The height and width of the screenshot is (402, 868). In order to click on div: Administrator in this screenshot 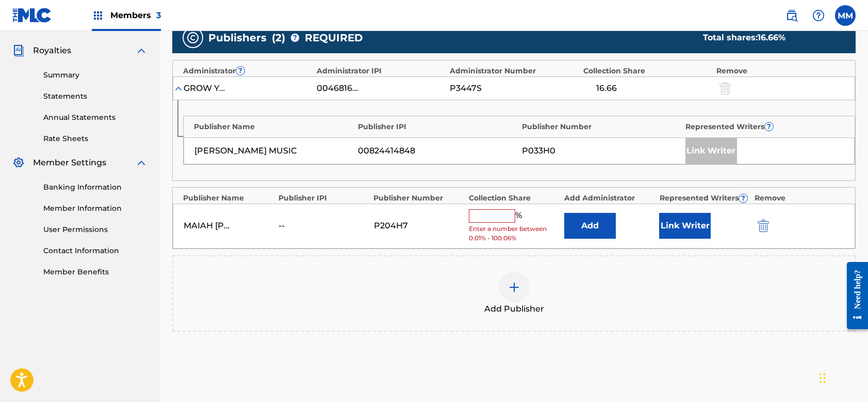, I will do `click(247, 70)`.